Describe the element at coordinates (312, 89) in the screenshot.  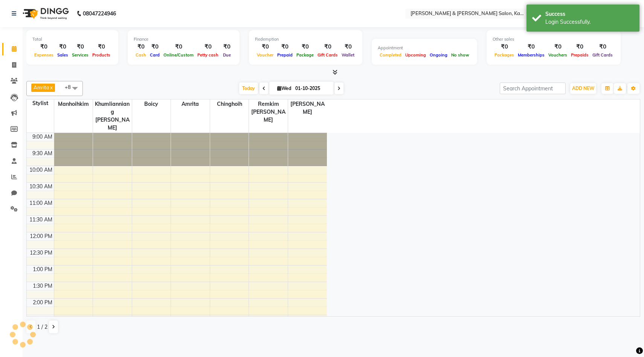
I see `input: 2025-10-01` at that location.